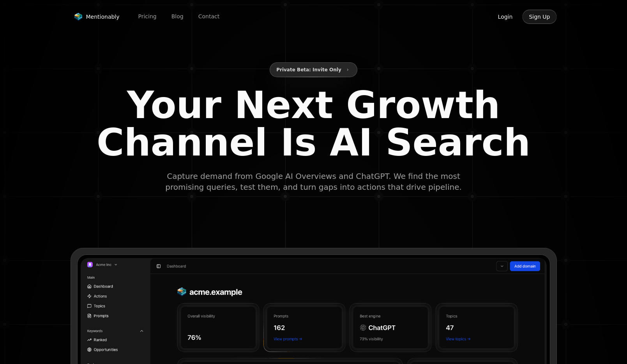 Image resolution: width=627 pixels, height=364 pixels. Describe the element at coordinates (314, 70) in the screenshot. I see `button: Private Beta: Invite Only` at that location.